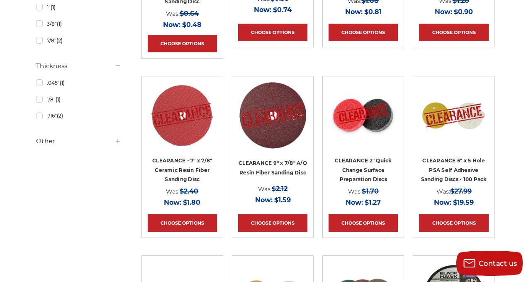 This screenshot has width=531, height=282. Describe the element at coordinates (280, 188) in the screenshot. I see `span: $2.12` at that location.